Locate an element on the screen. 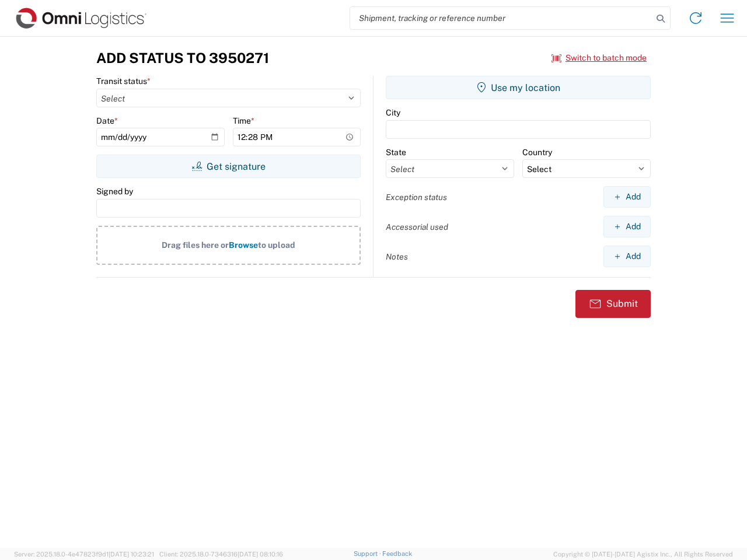 This screenshot has width=747, height=560. input: Shipment, tracking or reference number is located at coordinates (501, 18).